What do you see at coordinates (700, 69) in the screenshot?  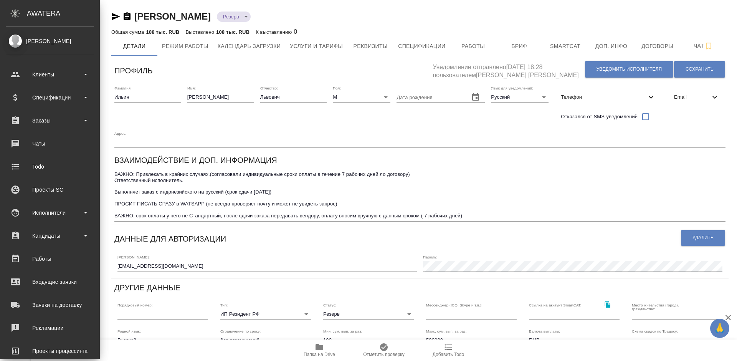 I see `span: Сохранить` at bounding box center [700, 69].